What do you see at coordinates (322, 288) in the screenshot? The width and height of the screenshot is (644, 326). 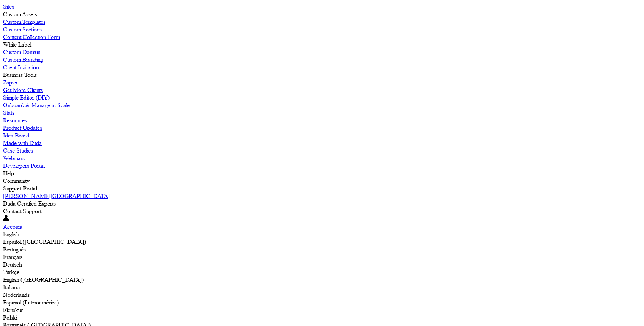 I see `div: Italiano` at bounding box center [322, 288].